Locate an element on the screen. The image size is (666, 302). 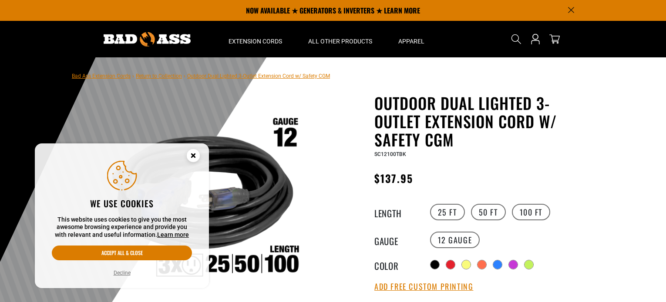
legend: Length is located at coordinates (396, 212).